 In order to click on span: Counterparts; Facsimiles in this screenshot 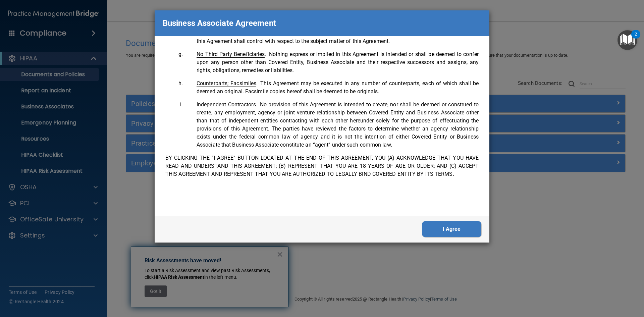, I will do `click(226, 84)`.